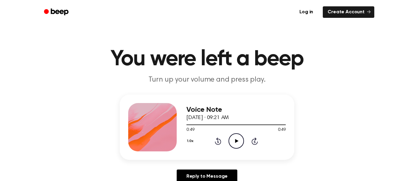 This screenshot has height=181, width=414. What do you see at coordinates (348, 12) in the screenshot?
I see `a: Create Account` at bounding box center [348, 12].